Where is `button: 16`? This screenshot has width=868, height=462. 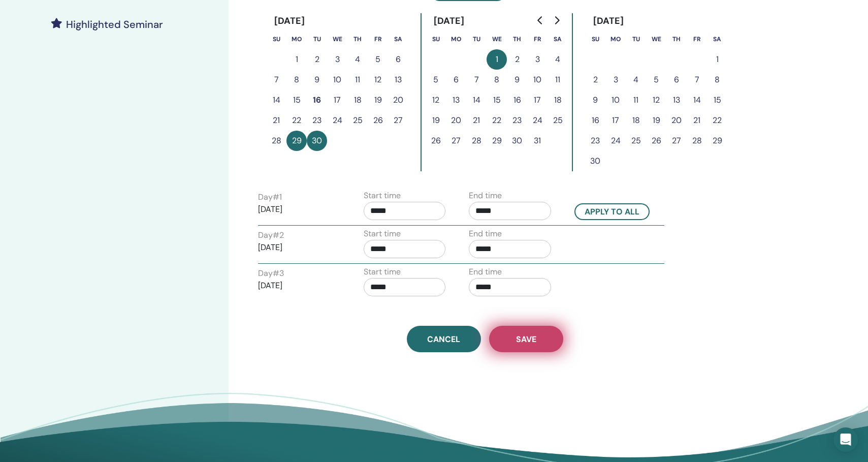 button: 16 is located at coordinates (517, 100).